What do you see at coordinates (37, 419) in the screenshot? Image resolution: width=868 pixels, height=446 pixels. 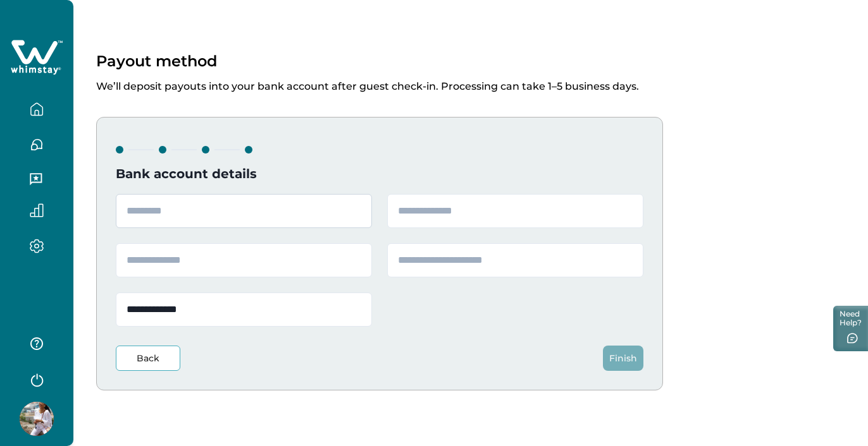 I see `img: Whimstay Host` at bounding box center [37, 419].